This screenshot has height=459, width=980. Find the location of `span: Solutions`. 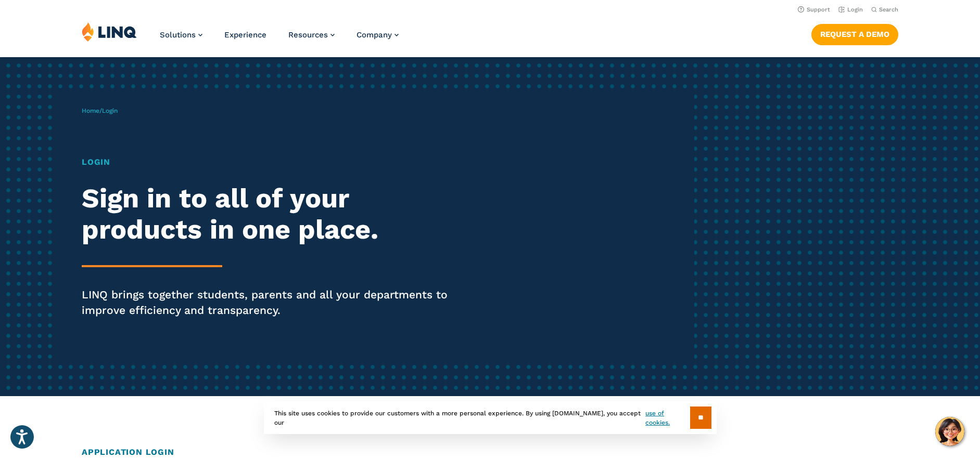

span: Solutions is located at coordinates (177, 35).